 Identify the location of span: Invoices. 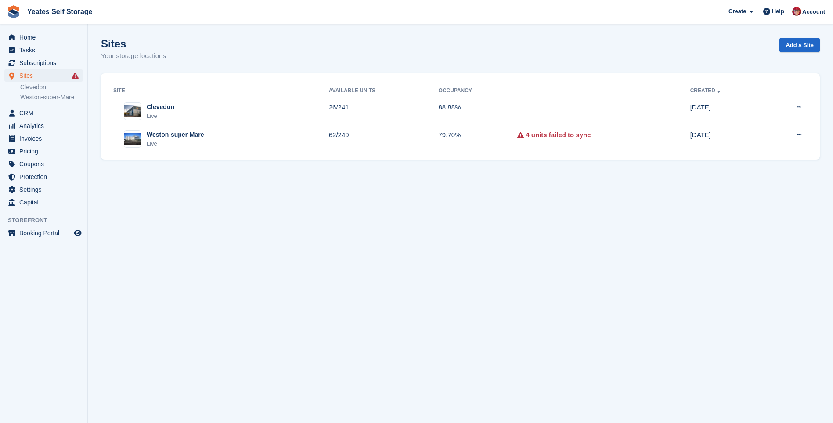
(46, 138).